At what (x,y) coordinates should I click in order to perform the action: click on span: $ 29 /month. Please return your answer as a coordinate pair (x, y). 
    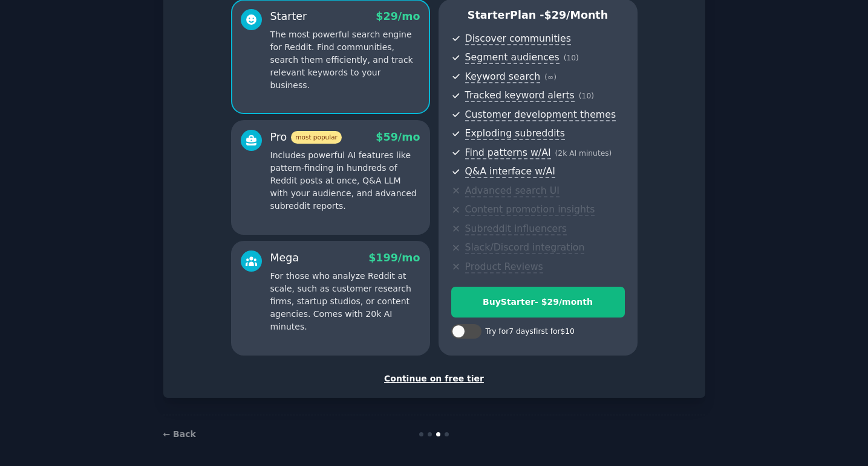
    Looking at the image, I should click on (576, 15).